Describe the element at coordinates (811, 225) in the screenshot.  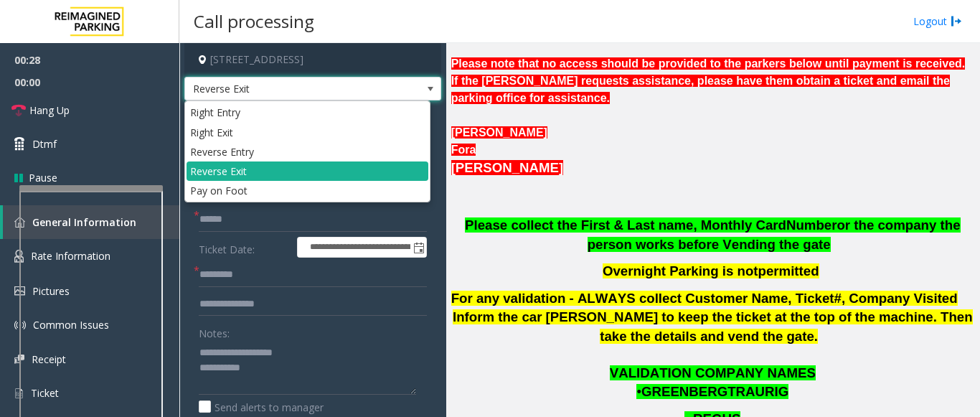
I see `span: Number` at that location.